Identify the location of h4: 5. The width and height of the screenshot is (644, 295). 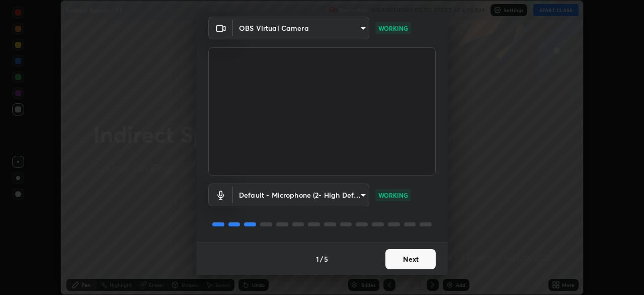
(326, 259).